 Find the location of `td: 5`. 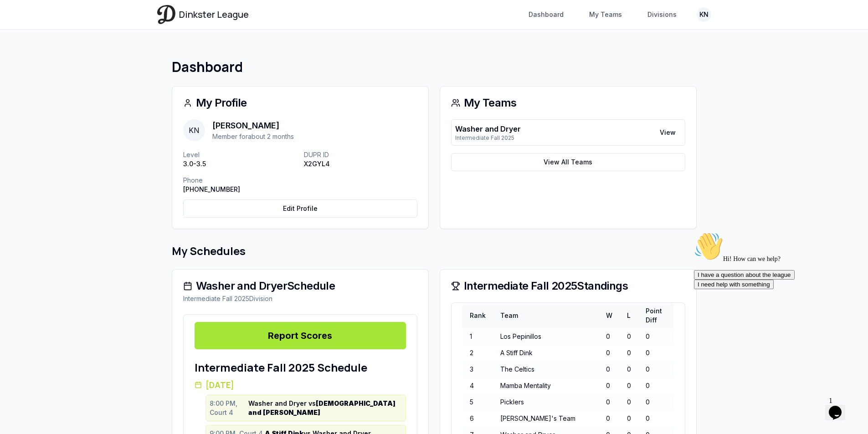

td: 5 is located at coordinates (478, 402).